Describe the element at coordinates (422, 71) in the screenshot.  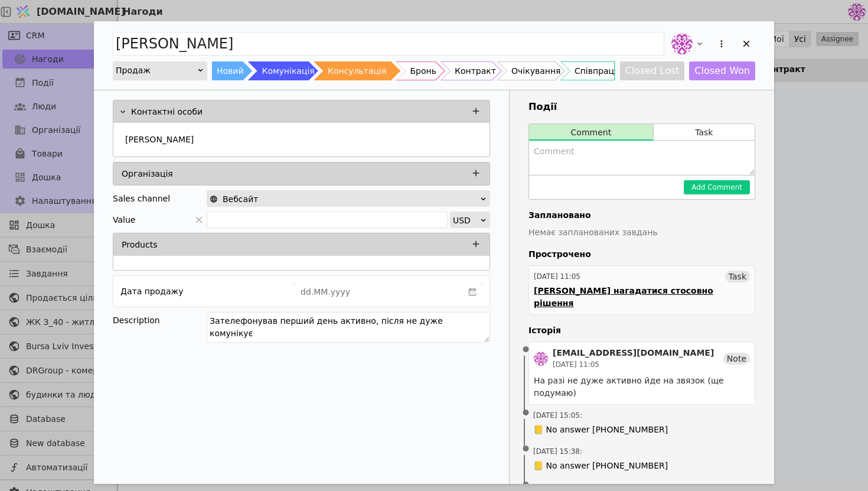
I see `div: Бронь` at that location.